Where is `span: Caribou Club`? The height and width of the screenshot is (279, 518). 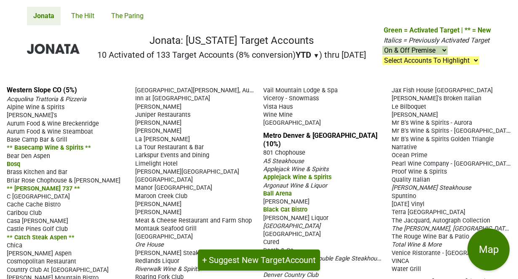 span: Caribou Club is located at coordinates (24, 213).